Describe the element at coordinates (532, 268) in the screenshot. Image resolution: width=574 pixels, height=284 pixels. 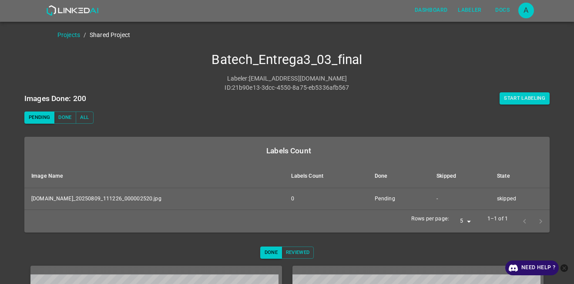
I see `a: Need Help ?` at that location.